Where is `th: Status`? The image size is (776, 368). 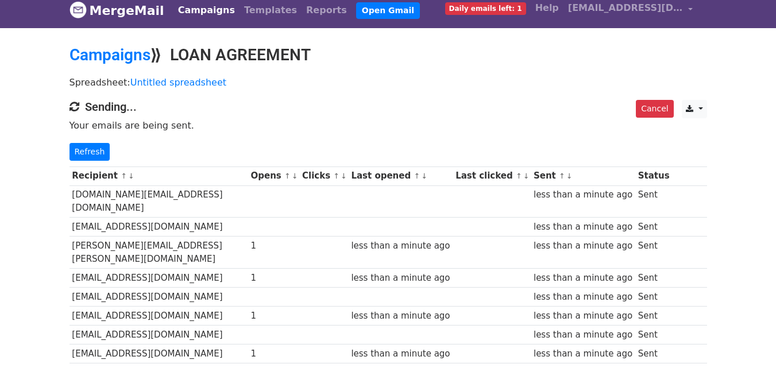
th: Status is located at coordinates (654, 176).